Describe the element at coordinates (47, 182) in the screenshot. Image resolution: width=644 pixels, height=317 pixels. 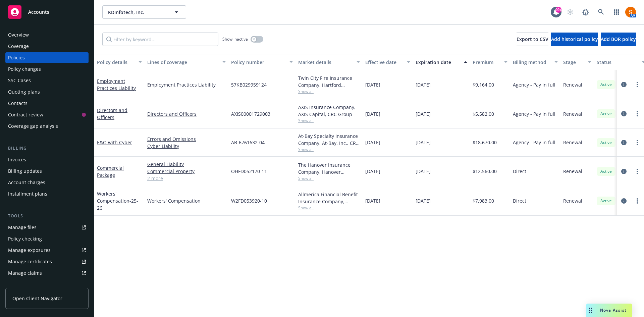
I see `a: Account charges` at that location.